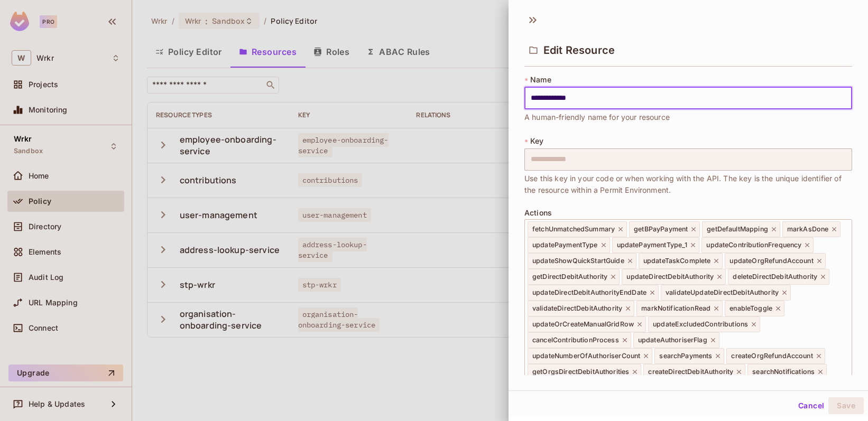  What do you see at coordinates (776, 261) in the screenshot?
I see `div: updateOrgRefundAccount` at bounding box center [776, 261].